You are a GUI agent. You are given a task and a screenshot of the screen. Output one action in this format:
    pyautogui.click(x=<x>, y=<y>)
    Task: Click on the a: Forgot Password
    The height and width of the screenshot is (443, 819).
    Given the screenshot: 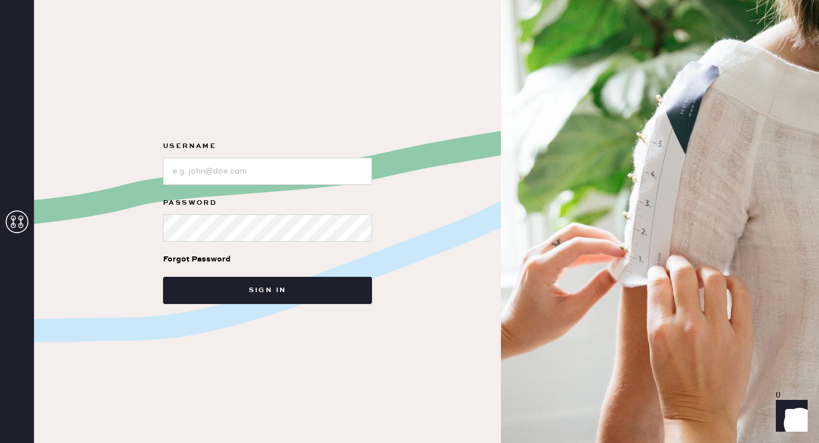 What is the action you would take?
    pyautogui.click(x=196, y=260)
    